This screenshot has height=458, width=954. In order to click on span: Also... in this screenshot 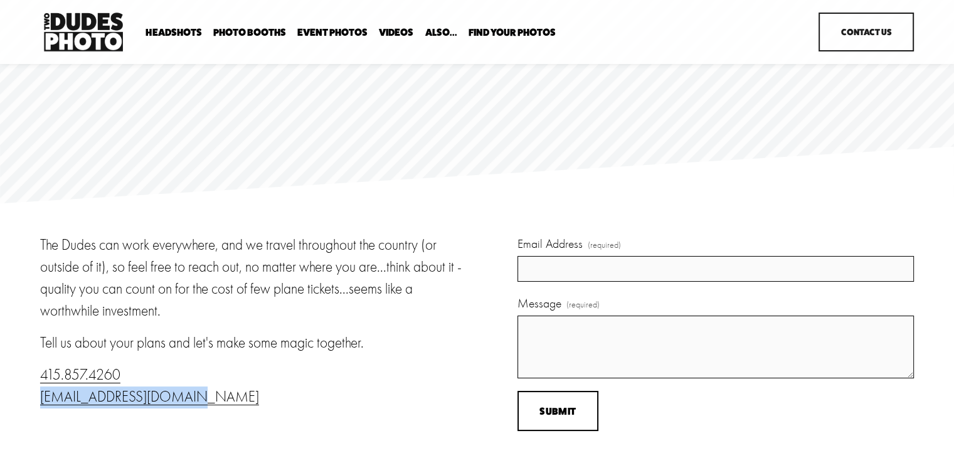, I will do `click(440, 33)`.